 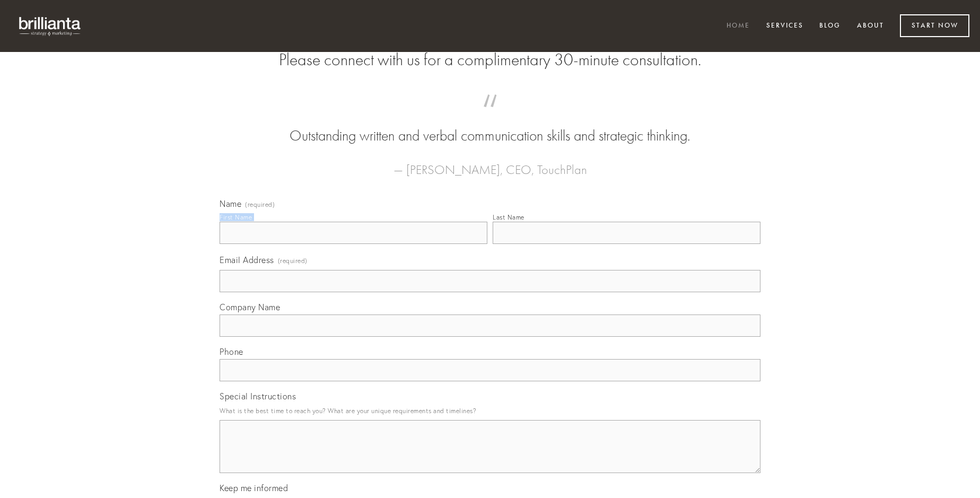 What do you see at coordinates (247, 259) in the screenshot?
I see `span: Email Address` at bounding box center [247, 259].